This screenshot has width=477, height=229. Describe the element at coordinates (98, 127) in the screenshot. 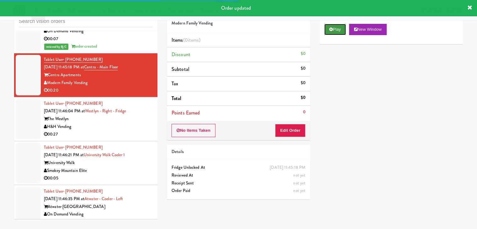

I see `div: H&H Vending` at that location.